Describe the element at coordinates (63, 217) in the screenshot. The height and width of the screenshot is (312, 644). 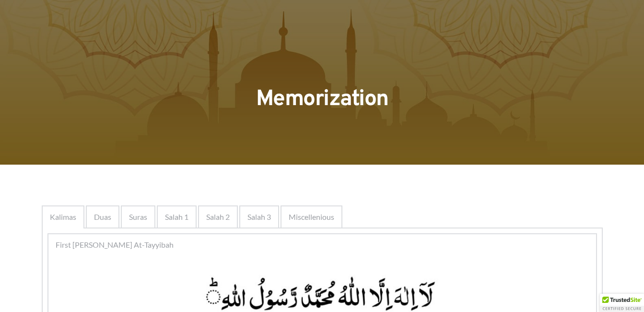
I see `span: Kalimas` at that location.